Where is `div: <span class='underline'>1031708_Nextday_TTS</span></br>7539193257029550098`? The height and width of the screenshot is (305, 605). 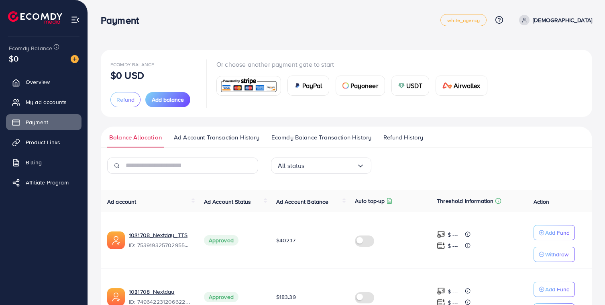
div: <span class='underline'>1031708_Nextday_TTS</span></br>7539193257029550098 is located at coordinates (160, 240).